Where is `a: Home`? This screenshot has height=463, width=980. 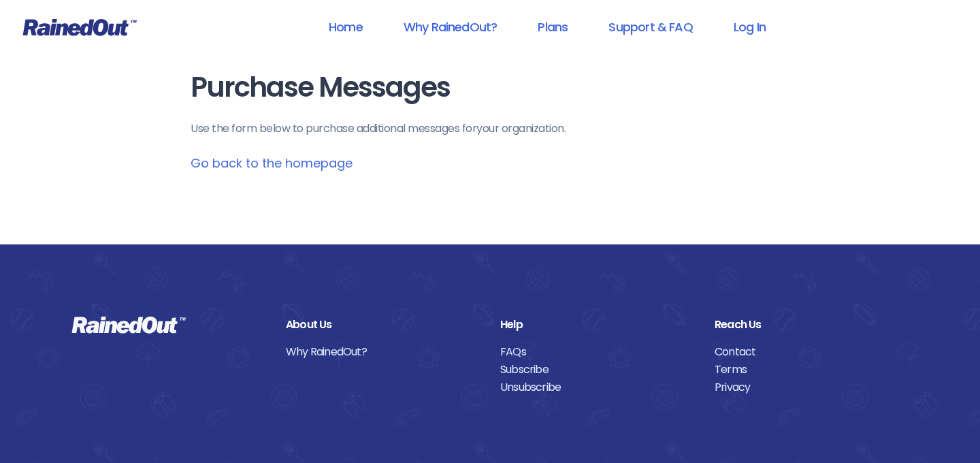
a: Home is located at coordinates (346, 27).